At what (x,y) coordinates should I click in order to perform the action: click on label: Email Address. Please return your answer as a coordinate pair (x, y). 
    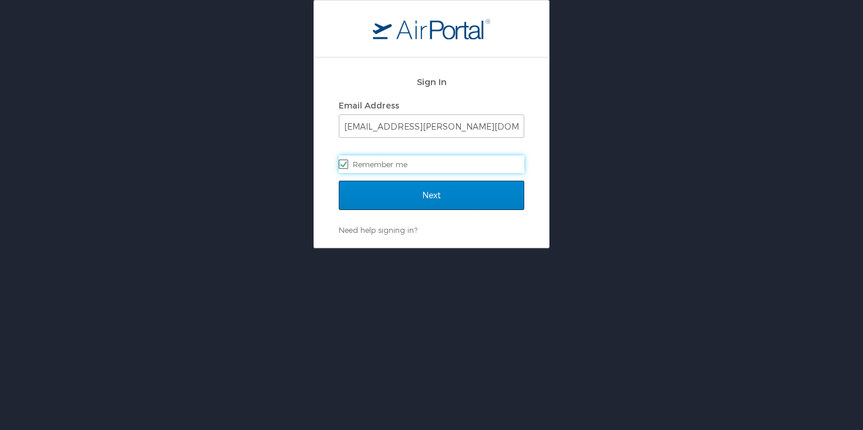
    Looking at the image, I should click on (368, 105).